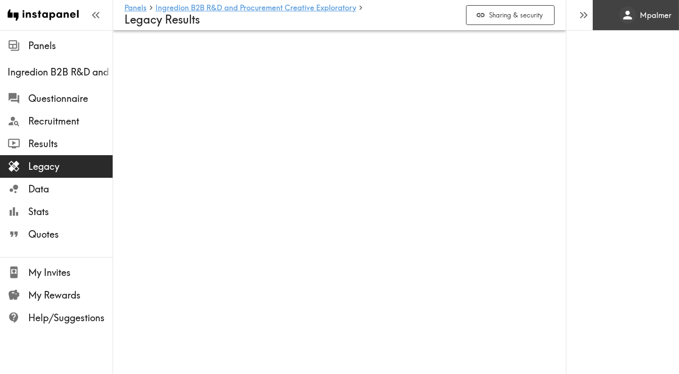  Describe the element at coordinates (256, 8) in the screenshot. I see `a: Ingredion B2B R&D and Procurement Creative Exploratory` at that location.